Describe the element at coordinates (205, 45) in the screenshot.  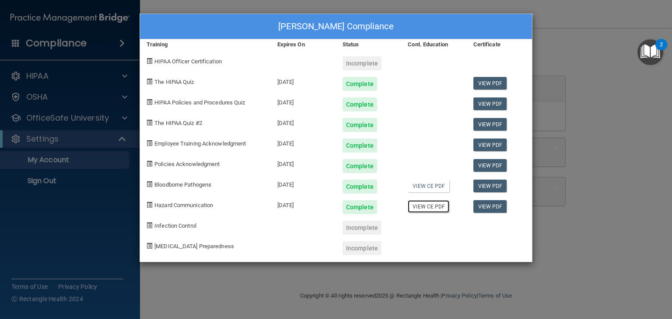
I see `div: Training` at that location.